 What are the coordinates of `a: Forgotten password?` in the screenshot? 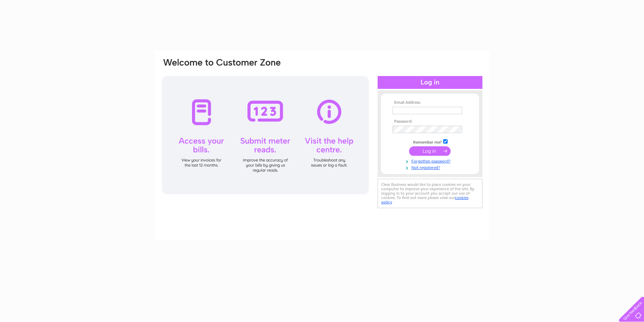 It's located at (431, 161).